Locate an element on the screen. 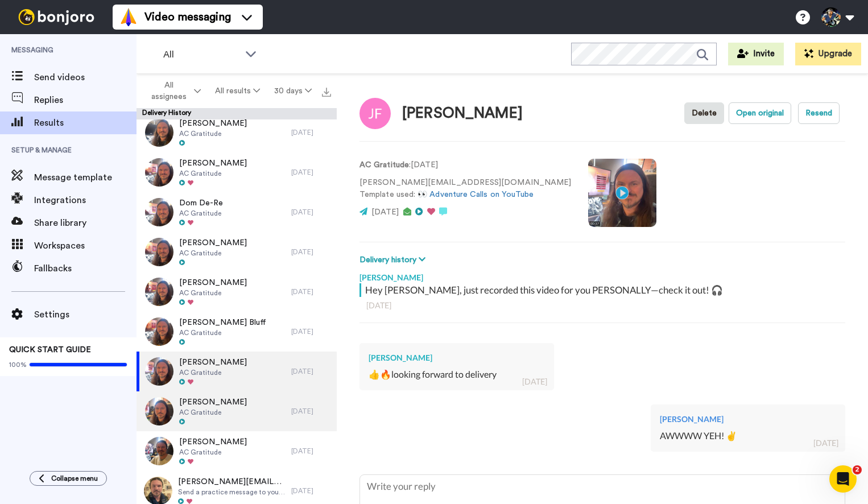  button: Upgrade is located at coordinates (827, 54).